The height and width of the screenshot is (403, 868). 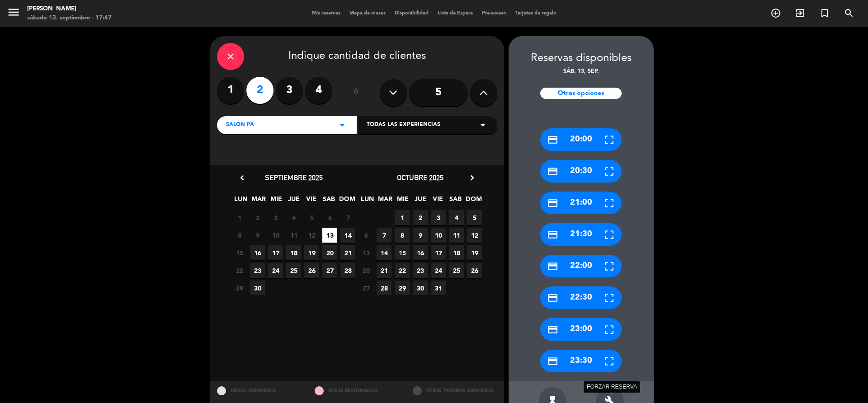 What do you see at coordinates (230, 90) in the screenshot?
I see `label: 1` at bounding box center [230, 90].